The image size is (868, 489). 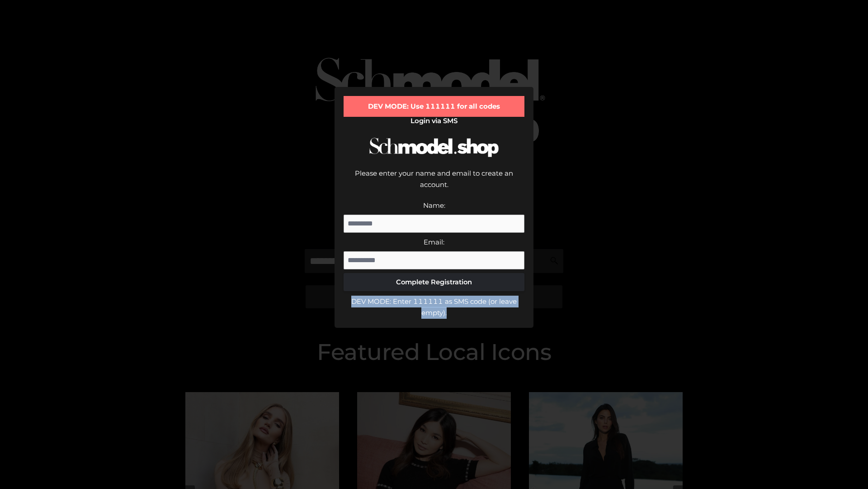 I want to click on label: Name:, so click(x=434, y=205).